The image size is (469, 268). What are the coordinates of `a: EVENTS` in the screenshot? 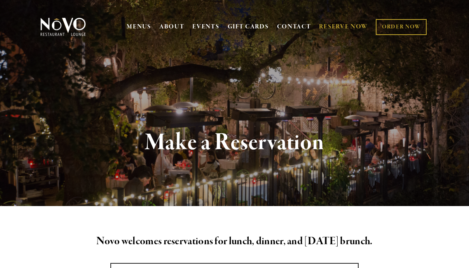 It's located at (206, 27).